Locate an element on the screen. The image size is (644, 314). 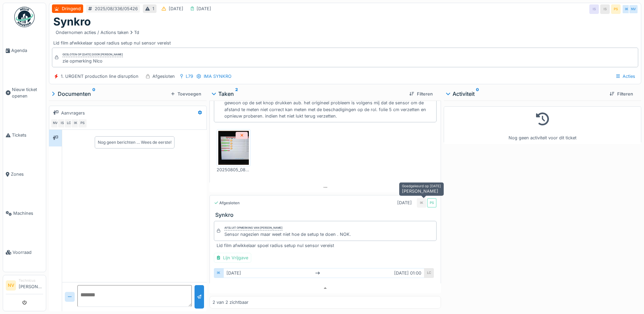
div: Acties is located at coordinates (626, 76).